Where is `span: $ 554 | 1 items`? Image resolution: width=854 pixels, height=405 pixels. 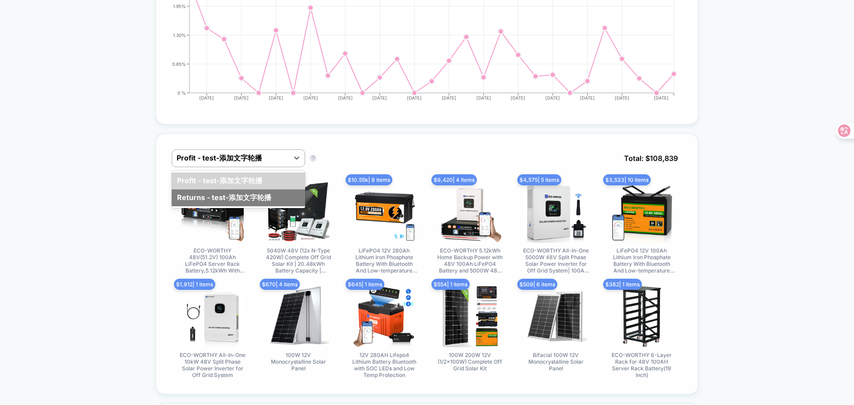
span: $ 554 | 1 items is located at coordinates (451, 284).